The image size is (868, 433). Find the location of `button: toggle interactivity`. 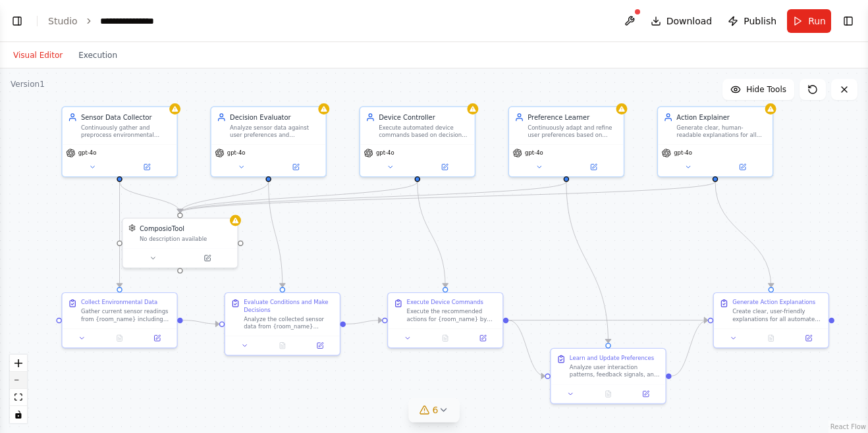

button: toggle interactivity is located at coordinates (18, 415).